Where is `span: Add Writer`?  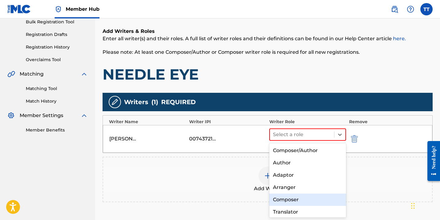
span: Add Writer is located at coordinates (268, 189).